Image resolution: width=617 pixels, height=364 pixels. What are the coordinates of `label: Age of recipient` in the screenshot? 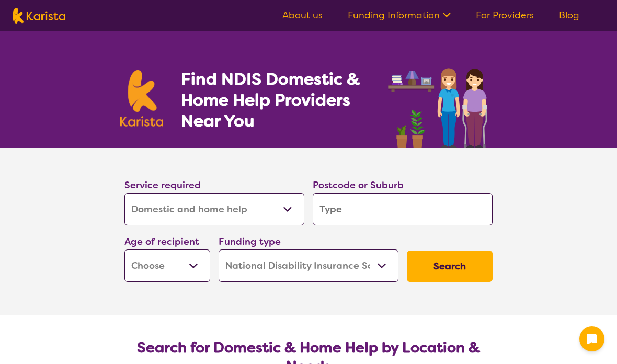 It's located at (162, 241).